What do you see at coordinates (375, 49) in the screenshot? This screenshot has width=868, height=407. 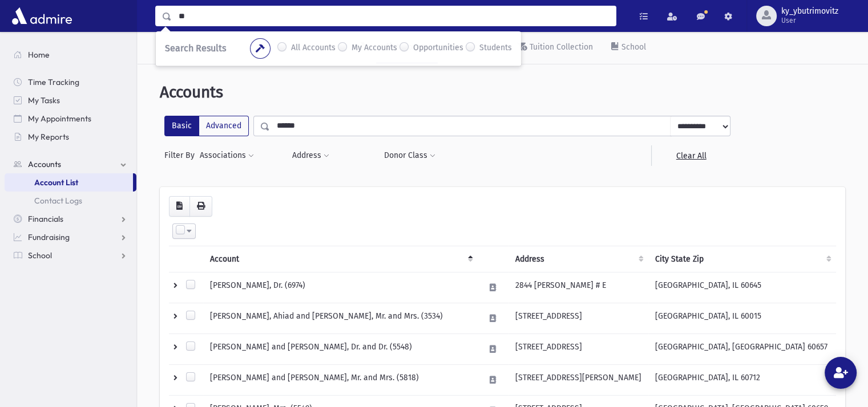 I see `label: My Accounts` at bounding box center [375, 49].